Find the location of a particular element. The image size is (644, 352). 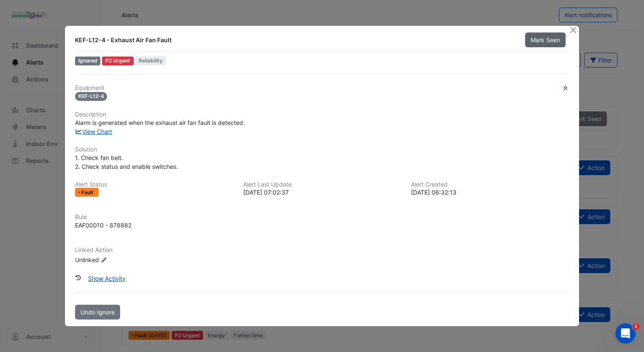

div: P2 Urgent is located at coordinates (118, 61).